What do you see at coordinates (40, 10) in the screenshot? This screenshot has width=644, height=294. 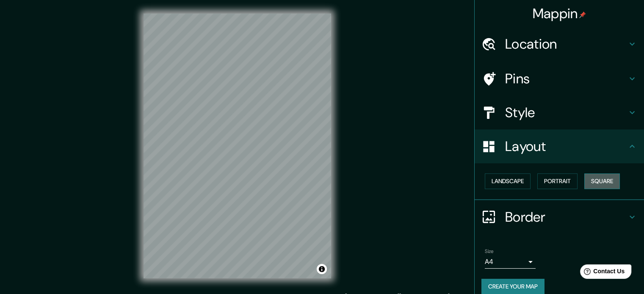 I see `span: Contact Us` at bounding box center [40, 10].